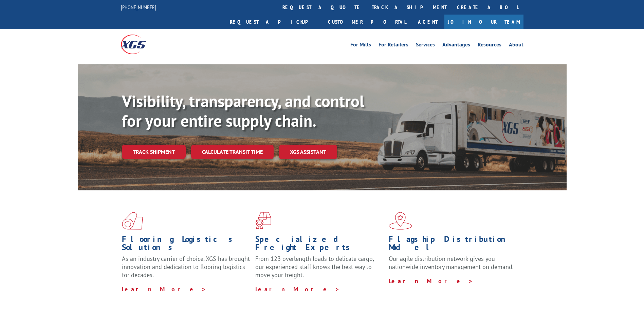 Image resolution: width=644 pixels, height=313 pixels. I want to click on a: Track shipment, so click(154, 152).